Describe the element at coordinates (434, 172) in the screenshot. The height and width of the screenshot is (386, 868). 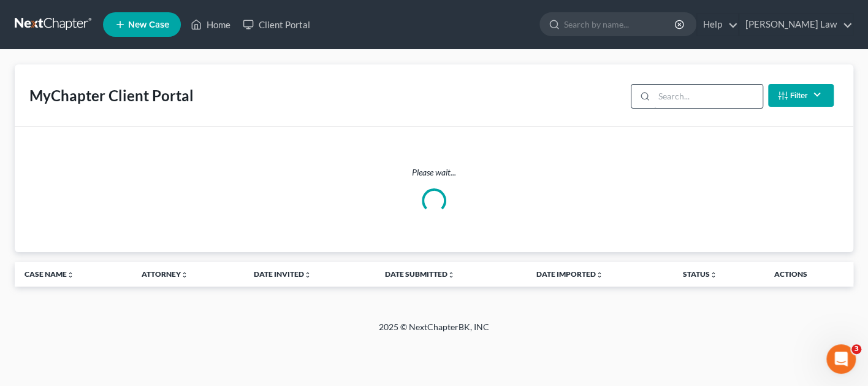
I see `p: Please wait...` at that location.